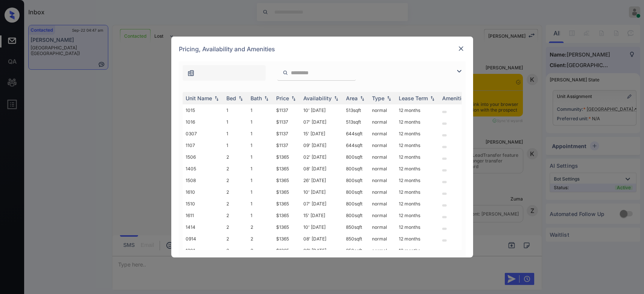  Describe the element at coordinates (413, 98) in the screenshot. I see `div: Lease Term` at that location.